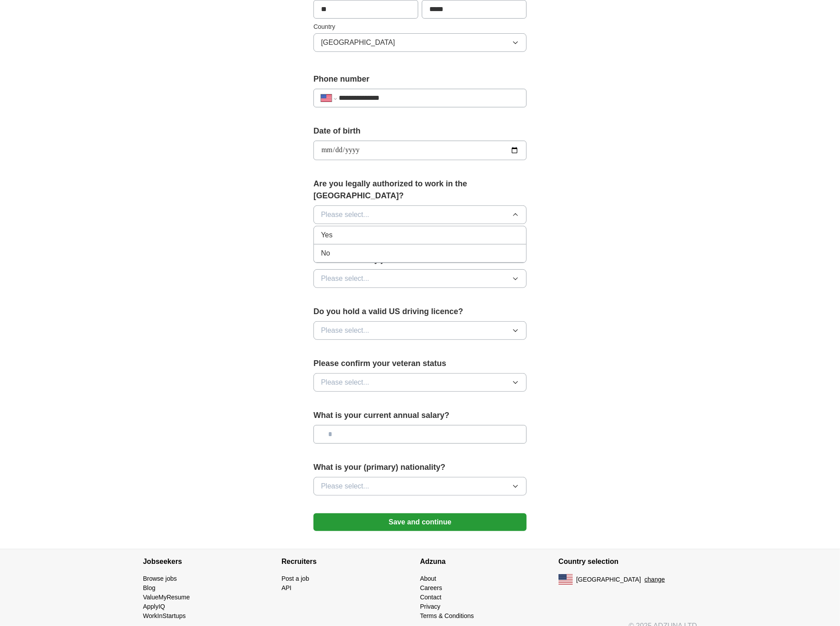 The width and height of the screenshot is (840, 626). I want to click on label: Phone number, so click(420, 79).